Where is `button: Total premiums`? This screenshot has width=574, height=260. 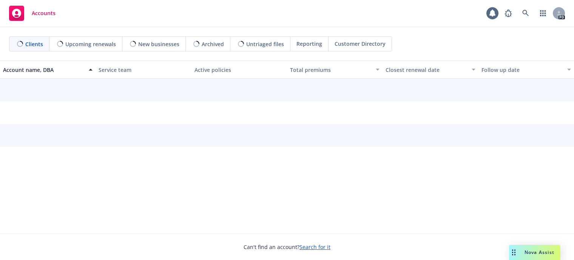 button: Total premiums is located at coordinates (335, 70).